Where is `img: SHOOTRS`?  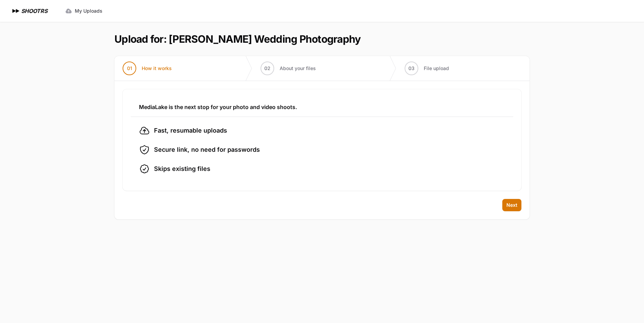 img: SHOOTRS is located at coordinates (16, 11).